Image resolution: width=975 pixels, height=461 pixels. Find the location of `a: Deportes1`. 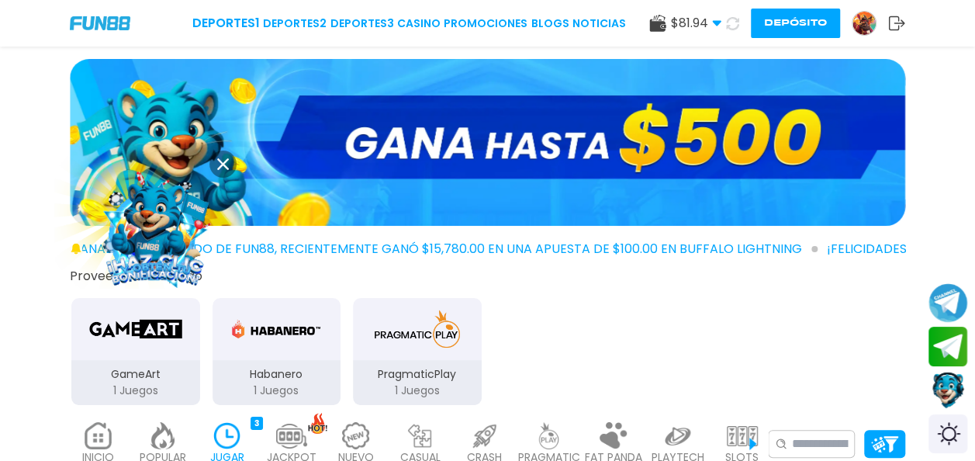

a: Deportes1 is located at coordinates (226, 23).